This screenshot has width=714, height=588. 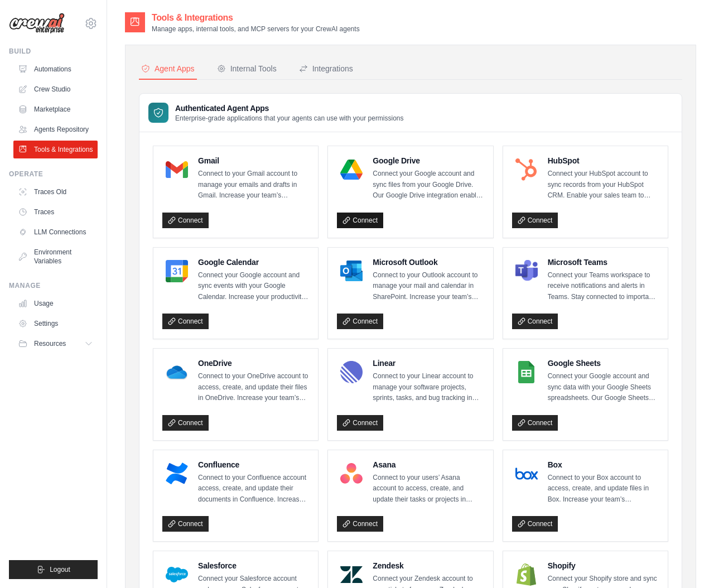 I want to click on img: Google Calendar Logo, so click(x=177, y=271).